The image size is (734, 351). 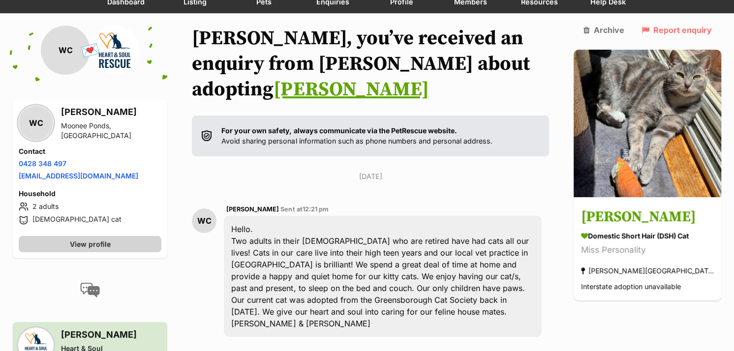 I want to click on a: View profile, so click(x=90, y=244).